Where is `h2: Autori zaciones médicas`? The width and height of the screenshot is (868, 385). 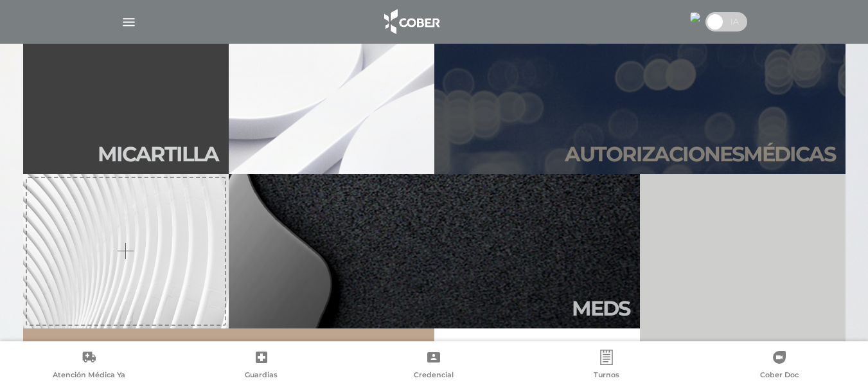 h2: Autori zaciones médicas is located at coordinates (700, 154).